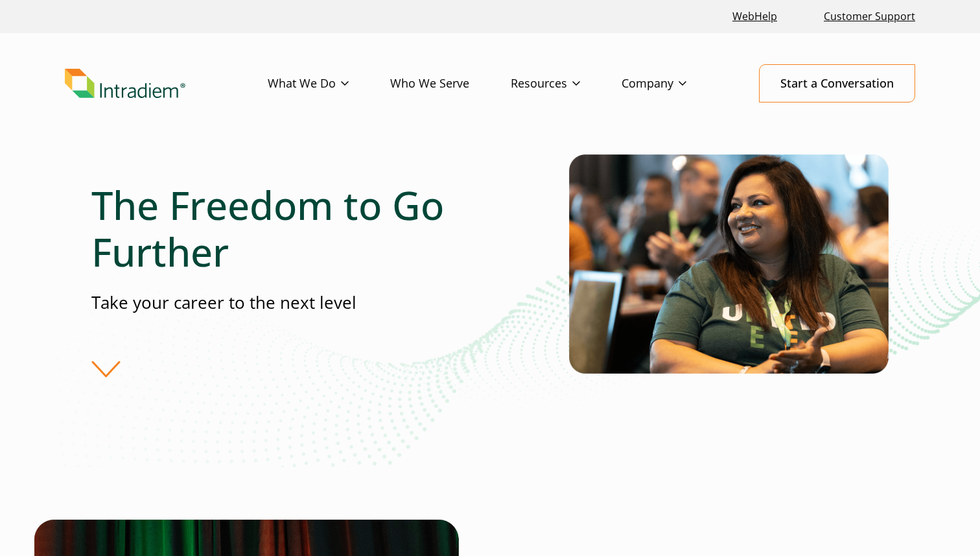  What do you see at coordinates (291, 228) in the screenshot?
I see `h1: The Freedom to Go Further` at bounding box center [291, 228].